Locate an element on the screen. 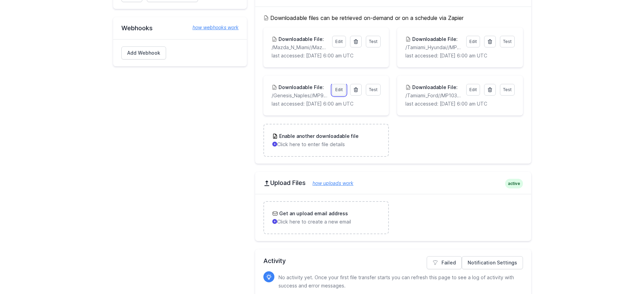  a: Get an upload email address Click here to create a new email is located at coordinates (326, 218).